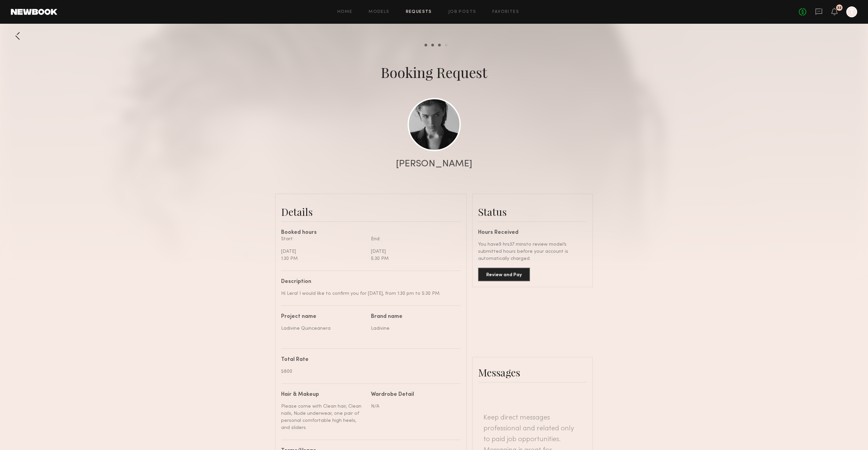 This screenshot has width=868, height=450. I want to click on div: Details, so click(371, 212).